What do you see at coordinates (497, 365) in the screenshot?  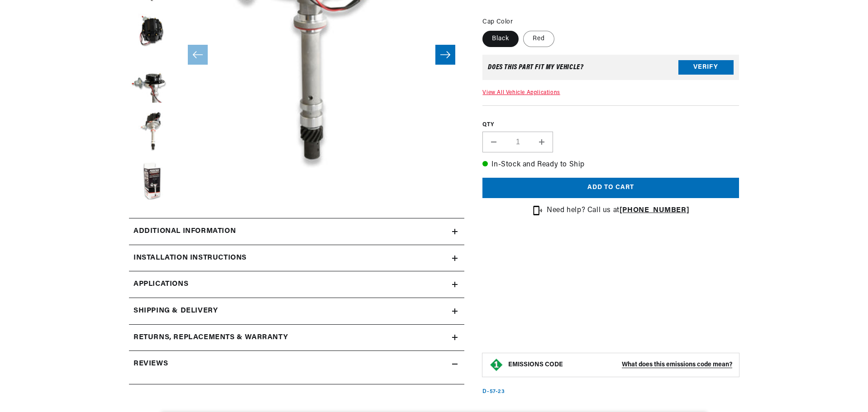 I see `img: Emissions code` at bounding box center [497, 365].